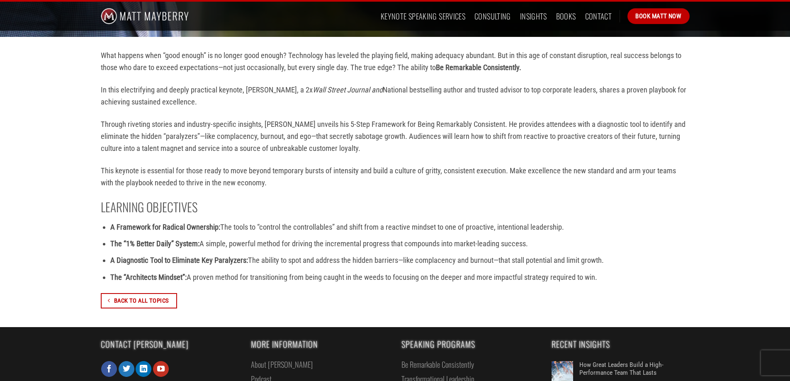 Image resolution: width=790 pixels, height=381 pixels. I want to click on a: Be Remarkable Consistently, so click(437, 364).